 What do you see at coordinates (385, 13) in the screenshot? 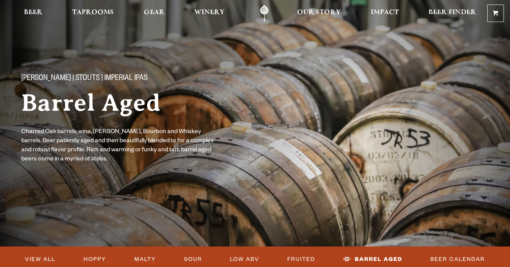
I see `span: Impact` at bounding box center [385, 13].